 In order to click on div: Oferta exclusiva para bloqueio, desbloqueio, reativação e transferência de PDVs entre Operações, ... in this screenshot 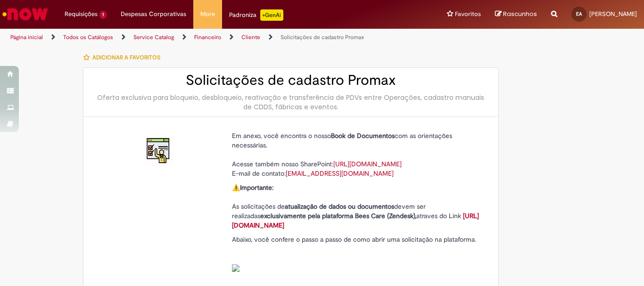, I will do `click(291, 102)`.